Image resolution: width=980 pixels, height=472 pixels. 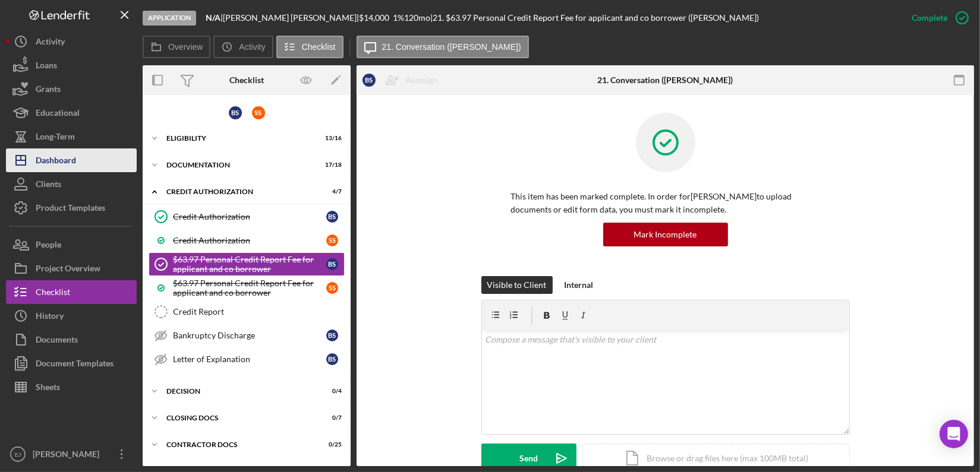 I want to click on text: EJ, so click(x=17, y=455).